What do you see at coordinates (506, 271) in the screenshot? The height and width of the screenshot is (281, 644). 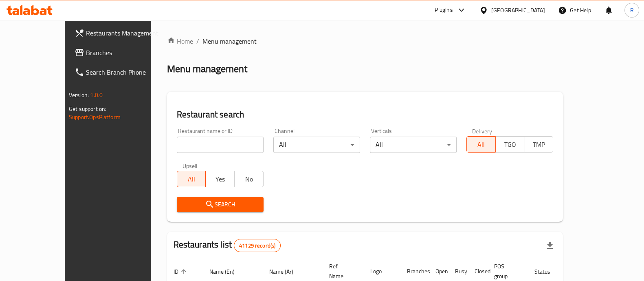 I see `span: POS group` at bounding box center [506, 271].